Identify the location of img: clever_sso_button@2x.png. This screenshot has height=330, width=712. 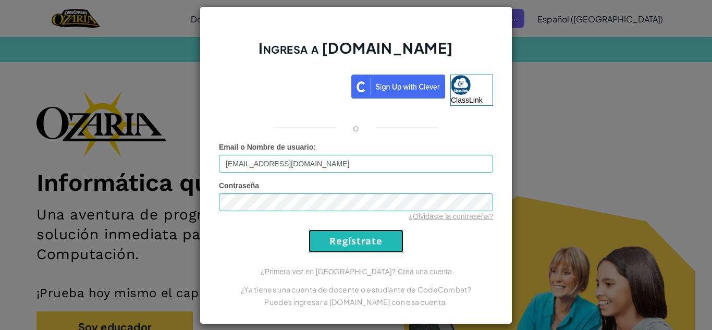
(398, 87).